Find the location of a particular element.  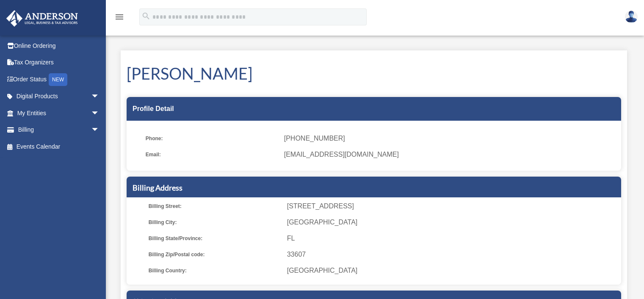

a: Events Calendar is located at coordinates (58, 146).